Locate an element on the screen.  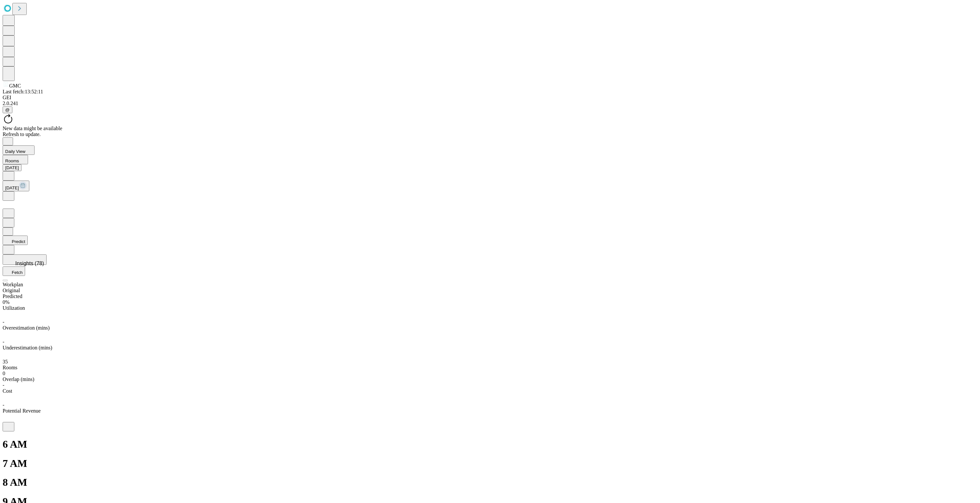
h1: 7 AM is located at coordinates (20, 463).